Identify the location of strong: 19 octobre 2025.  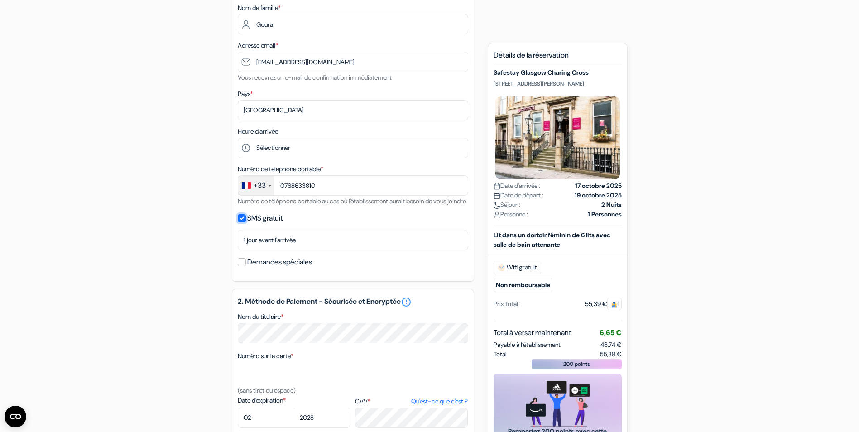
(598, 195).